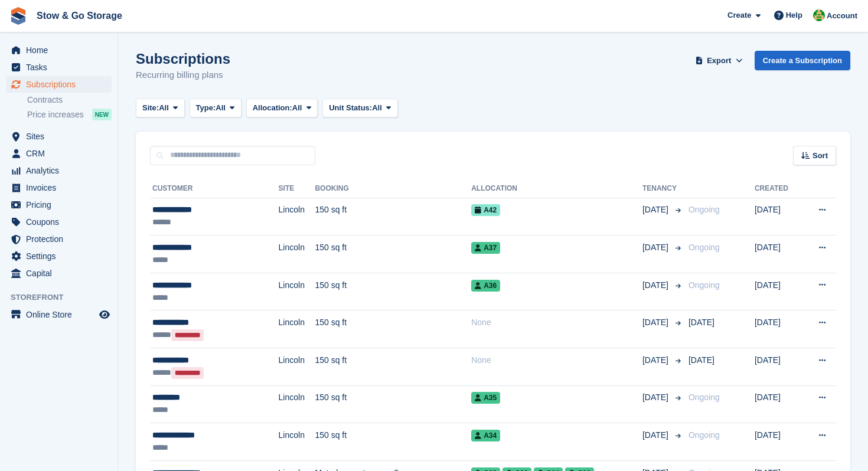  What do you see at coordinates (393, 189) in the screenshot?
I see `th: Booking` at bounding box center [393, 189].